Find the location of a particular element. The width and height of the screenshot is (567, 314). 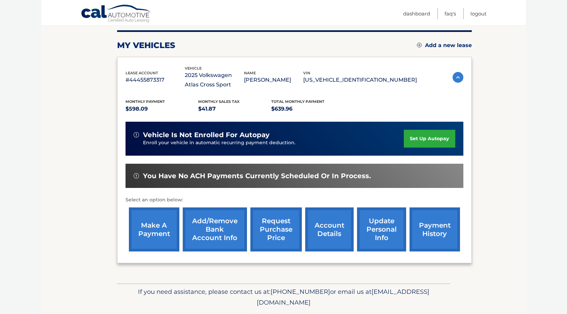

span: You have no ACH payments currently scheduled or in process. is located at coordinates (257, 176).